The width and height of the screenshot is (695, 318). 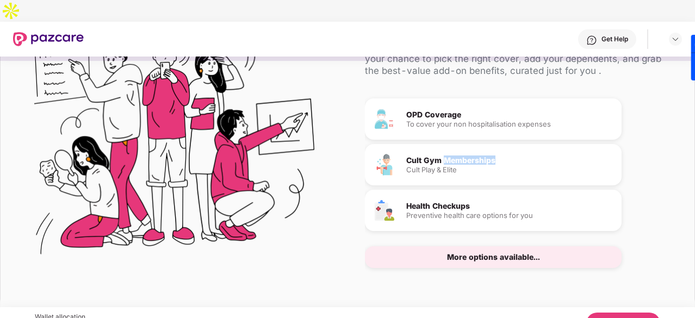 What do you see at coordinates (48, 39) in the screenshot?
I see `img: New Pazcare Logo` at bounding box center [48, 39].